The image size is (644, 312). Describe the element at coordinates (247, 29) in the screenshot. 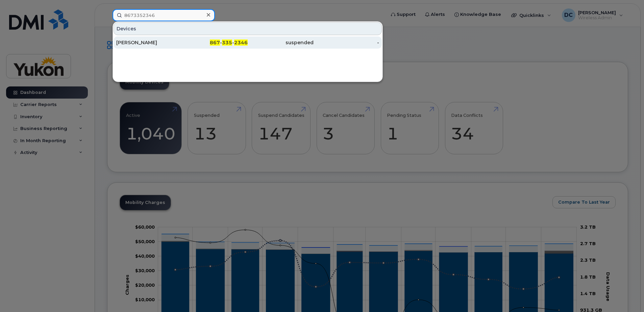

I see `div: Devices` at that location.